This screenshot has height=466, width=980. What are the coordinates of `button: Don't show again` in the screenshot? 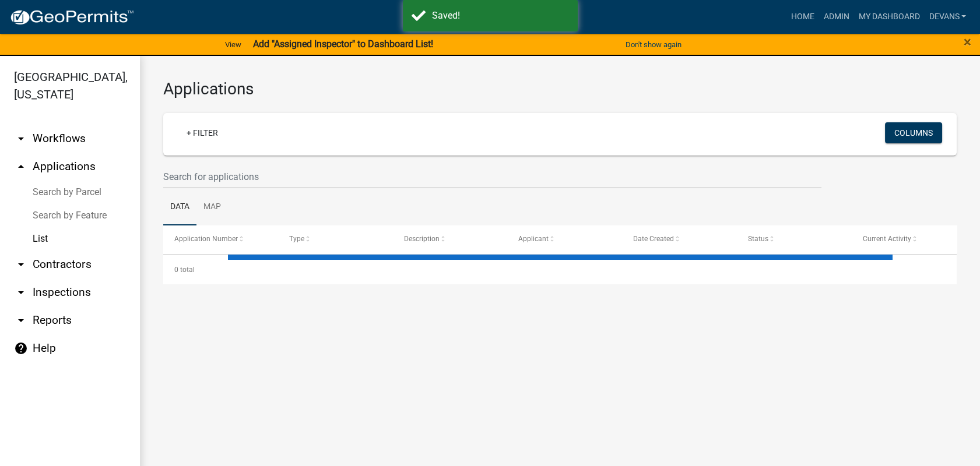 It's located at (653, 44).